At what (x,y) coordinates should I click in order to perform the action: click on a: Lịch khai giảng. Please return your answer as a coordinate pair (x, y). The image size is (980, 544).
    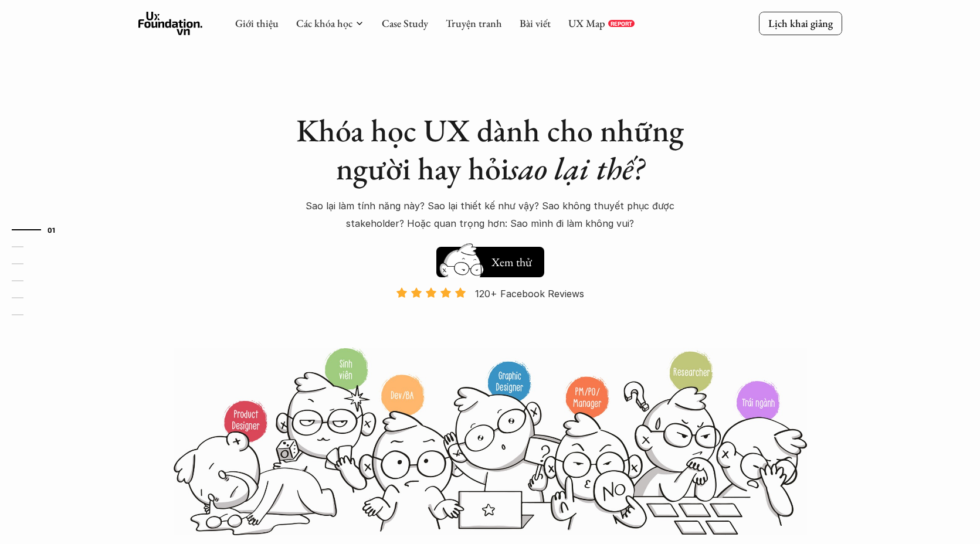
    Looking at the image, I should click on (801, 23).